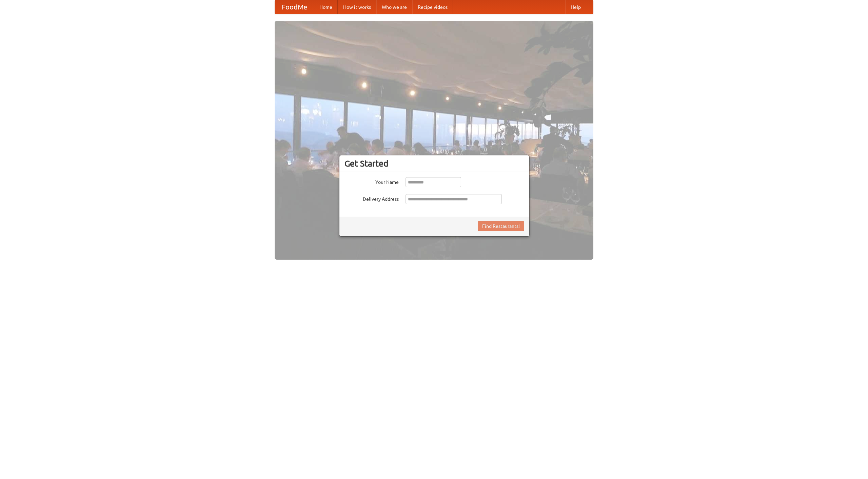  Describe the element at coordinates (372, 181) in the screenshot. I see `label: Your Name` at that location.